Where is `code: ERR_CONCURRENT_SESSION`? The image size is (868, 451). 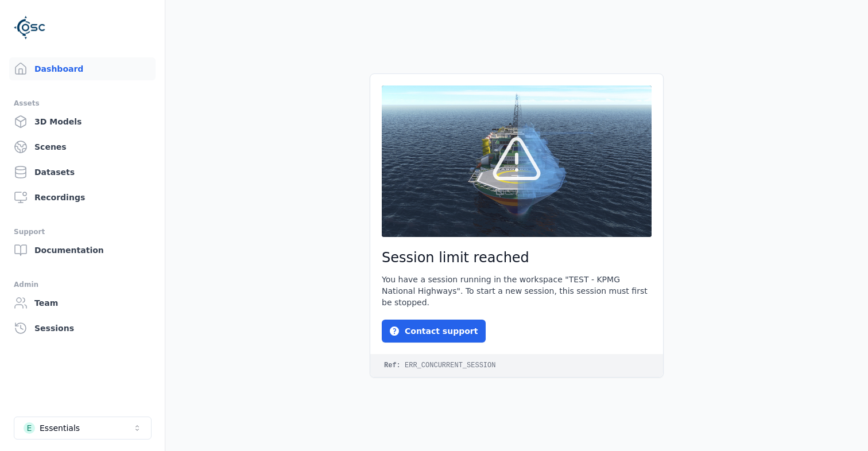
code: ERR_CONCURRENT_SESSION is located at coordinates (517, 365).